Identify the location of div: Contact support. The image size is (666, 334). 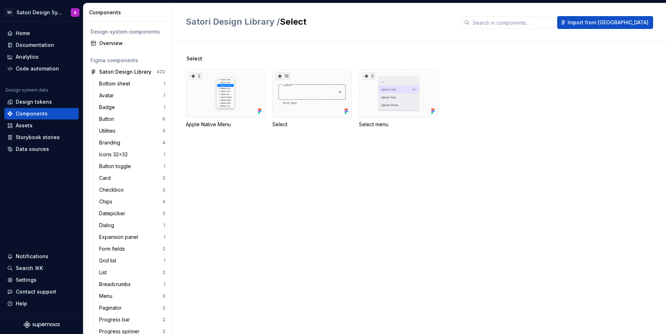
(36, 292).